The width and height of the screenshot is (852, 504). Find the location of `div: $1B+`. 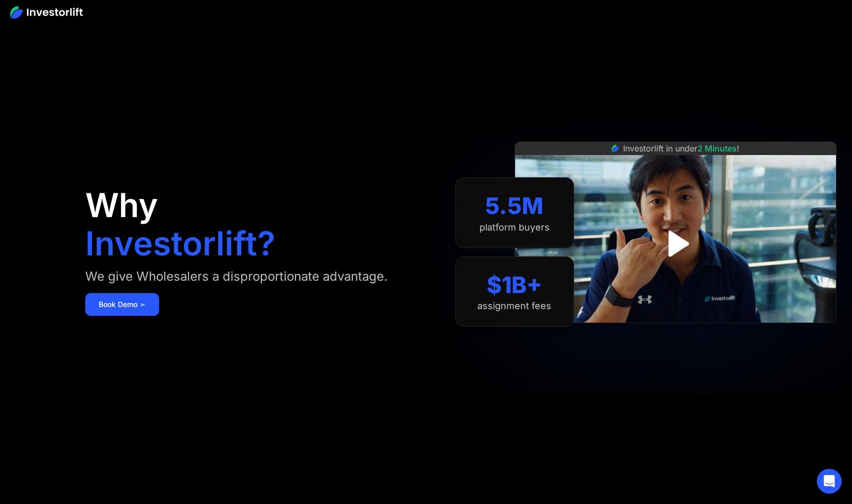

div: $1B+ is located at coordinates (514, 285).